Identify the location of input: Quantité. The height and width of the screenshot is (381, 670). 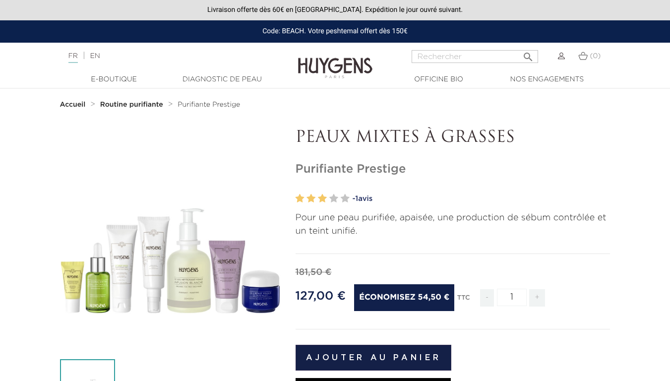
(512, 297).